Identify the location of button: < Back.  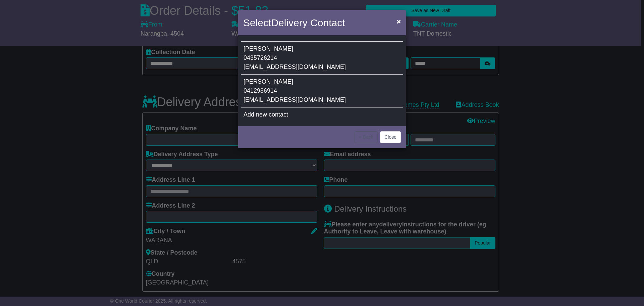
(366, 137).